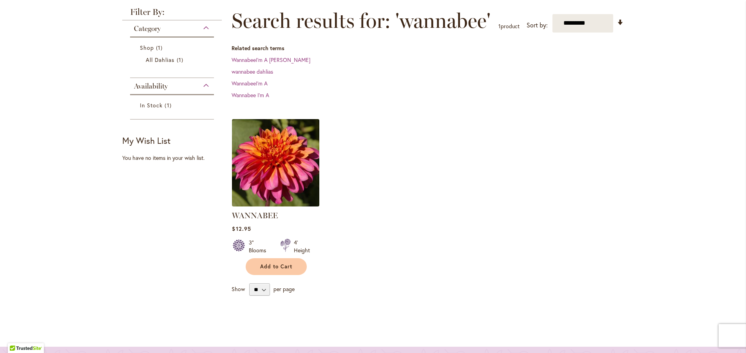  I want to click on a: wannabee dahlias, so click(252, 71).